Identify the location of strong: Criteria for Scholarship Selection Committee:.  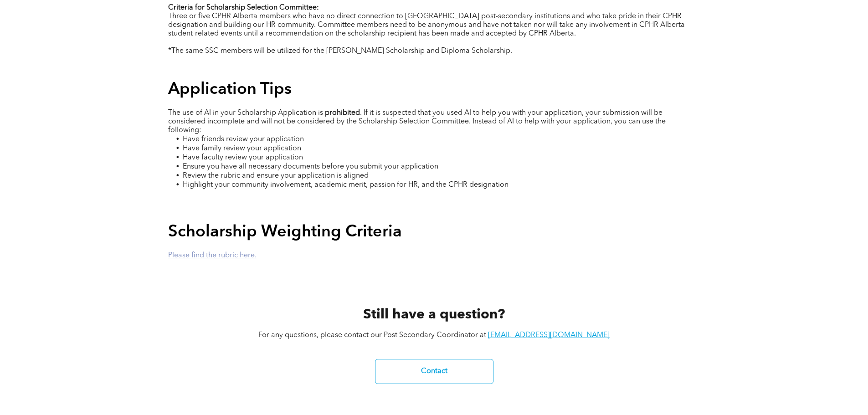
(243, 8).